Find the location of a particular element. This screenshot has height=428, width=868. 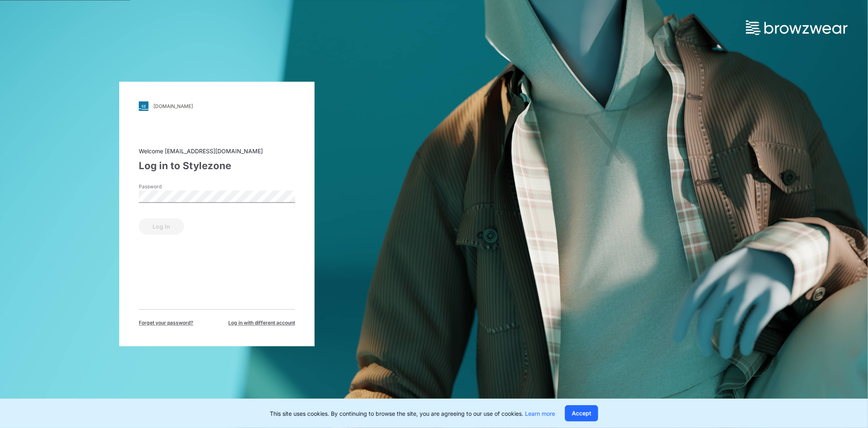

a: Learn more is located at coordinates (540, 413).